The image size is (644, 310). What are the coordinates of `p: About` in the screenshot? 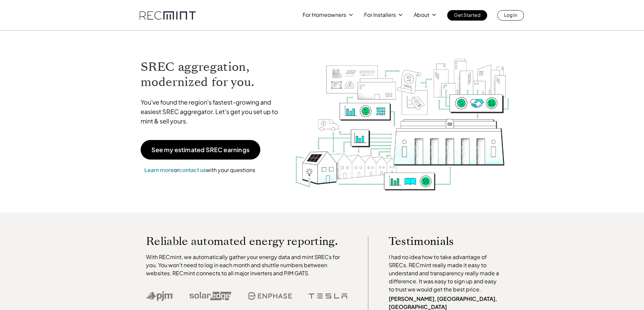 It's located at (421, 15).